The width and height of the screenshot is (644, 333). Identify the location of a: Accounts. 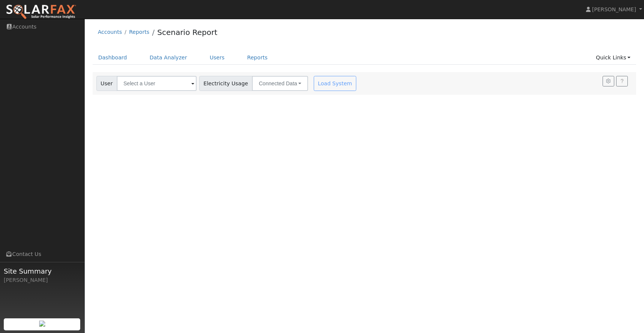
(110, 32).